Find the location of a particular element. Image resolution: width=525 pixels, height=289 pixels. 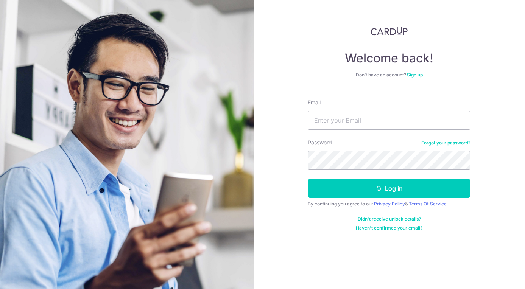

label: Email is located at coordinates (314, 103).